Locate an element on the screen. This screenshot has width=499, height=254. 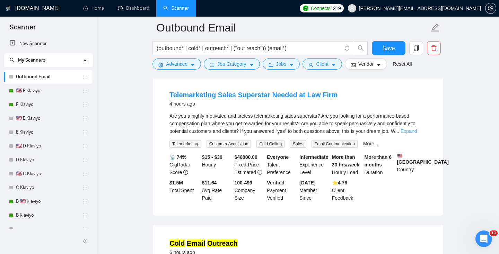
div: 4 hours ago is located at coordinates (253, 104).